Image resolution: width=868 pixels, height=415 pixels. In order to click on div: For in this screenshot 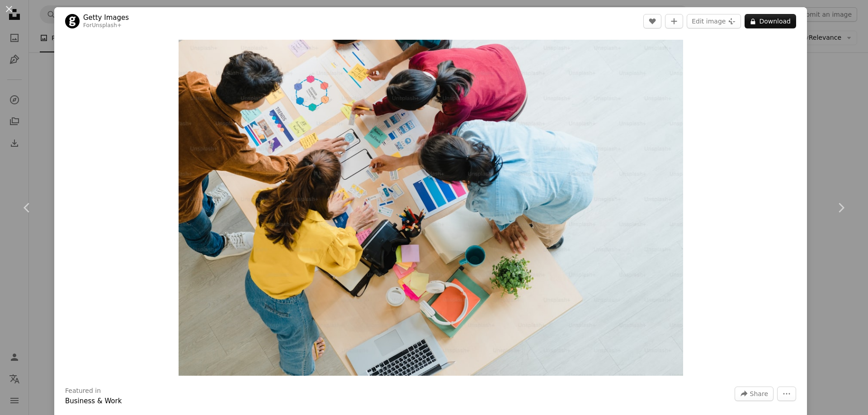, I will do `click(106, 26)`.